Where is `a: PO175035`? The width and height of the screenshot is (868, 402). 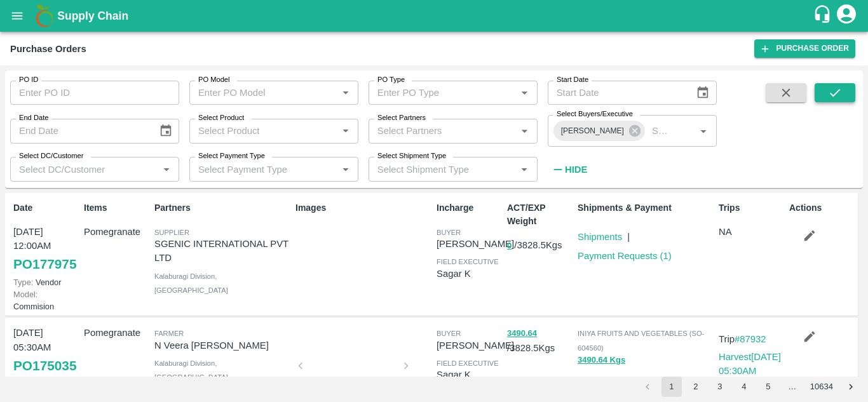 a: PO175035 is located at coordinates (44, 365).